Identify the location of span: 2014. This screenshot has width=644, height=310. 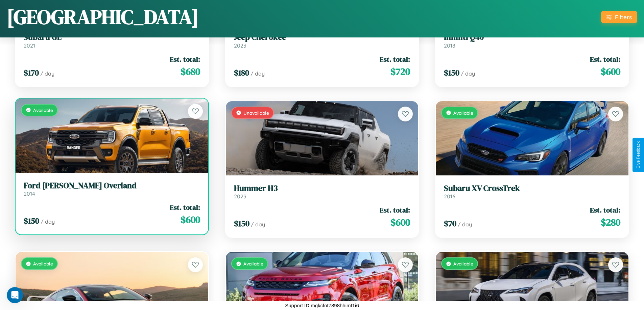
(29, 194).